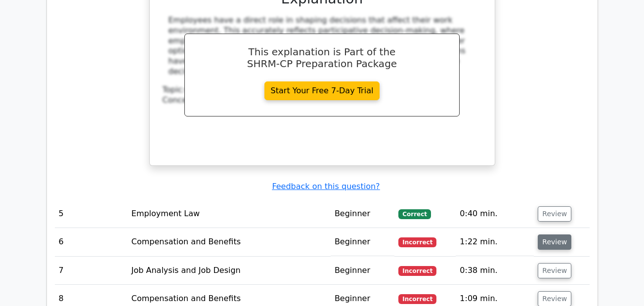 The width and height of the screenshot is (644, 306). Describe the element at coordinates (495, 242) in the screenshot. I see `td: 1:22 min.` at that location.